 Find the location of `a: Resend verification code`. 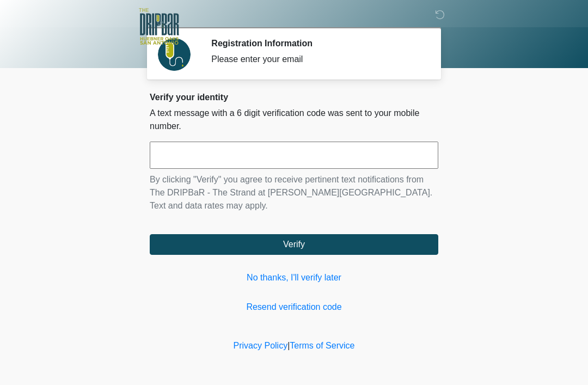

a: Resend verification code is located at coordinates (294, 307).